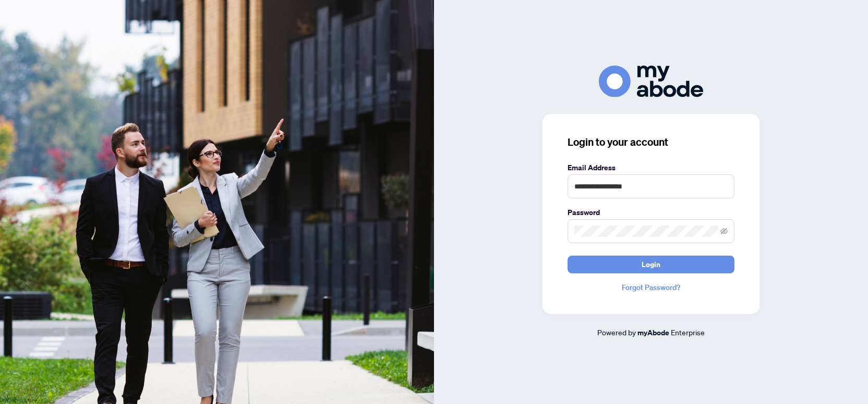  Describe the element at coordinates (653, 333) in the screenshot. I see `a: myAbode` at that location.